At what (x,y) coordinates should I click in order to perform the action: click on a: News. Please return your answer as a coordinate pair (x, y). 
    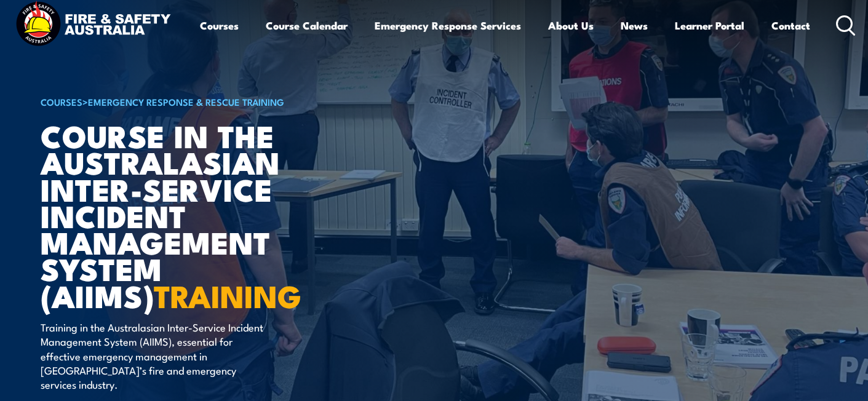
    Looking at the image, I should click on (634, 25).